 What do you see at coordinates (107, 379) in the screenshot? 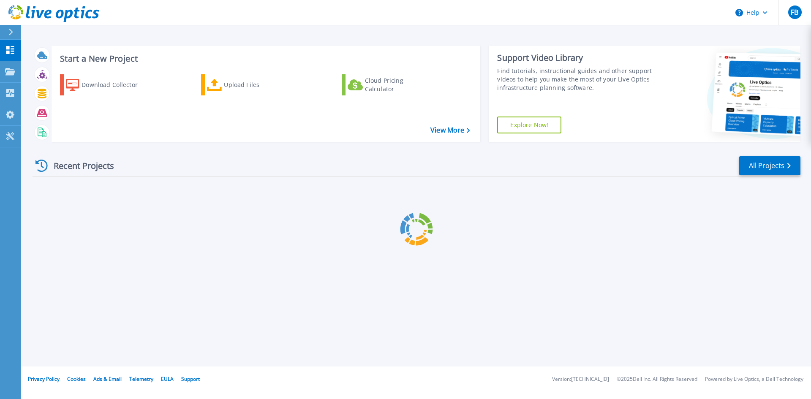
I see `a: Ads & Email` at bounding box center [107, 379].